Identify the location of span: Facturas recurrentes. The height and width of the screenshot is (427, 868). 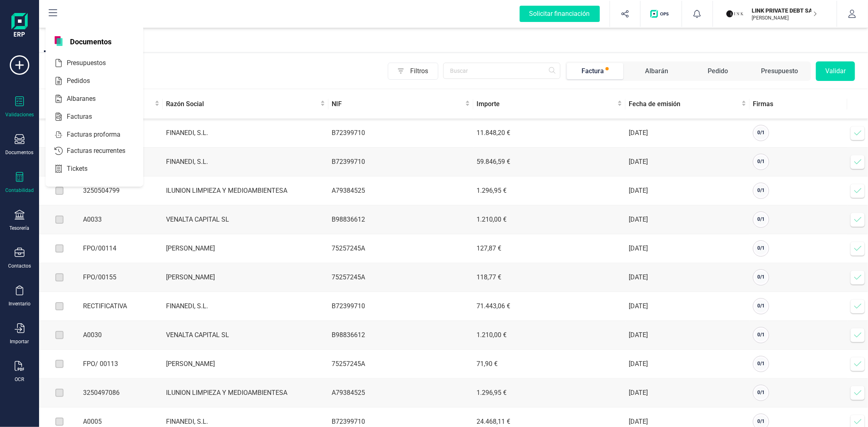
(102, 151).